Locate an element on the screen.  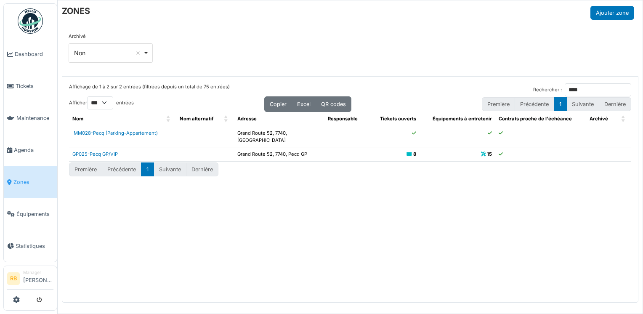
span: Adresse is located at coordinates (247, 119).